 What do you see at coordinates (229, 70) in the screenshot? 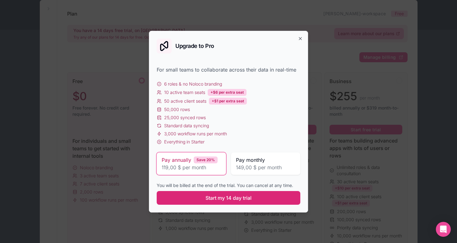
I see `div: For small teams to collaborate across their data in real-time` at bounding box center [229, 70].